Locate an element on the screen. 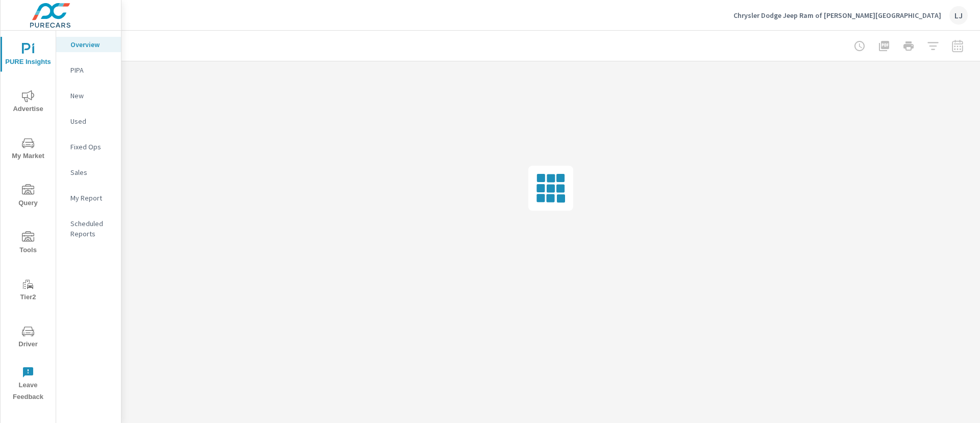 The width and height of the screenshot is (980, 423). span: Tier2 is located at coordinates (28, 290).